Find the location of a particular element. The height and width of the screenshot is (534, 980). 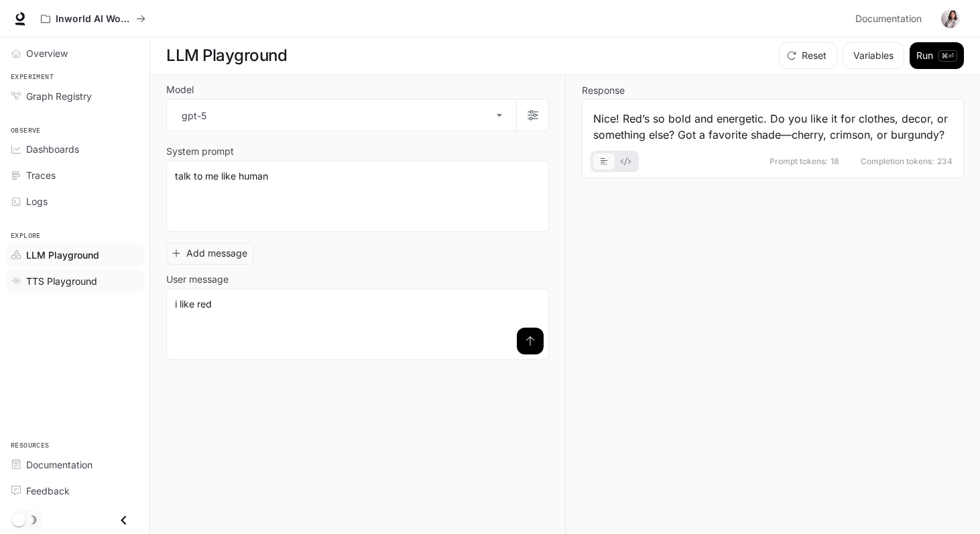

span: 18 is located at coordinates (835, 162).